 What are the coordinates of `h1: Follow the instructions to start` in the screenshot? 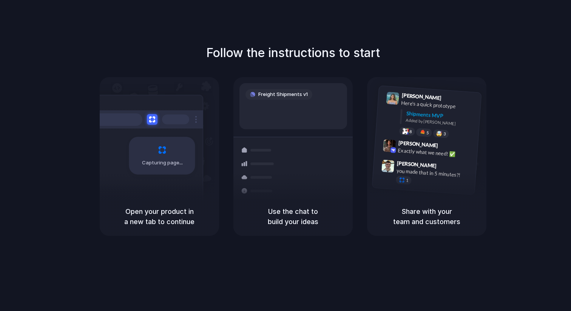 It's located at (293, 53).